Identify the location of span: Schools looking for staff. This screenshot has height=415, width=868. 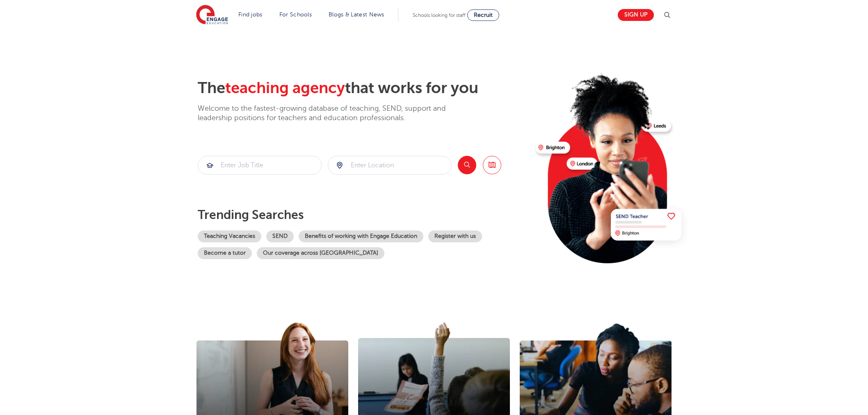
(439, 15).